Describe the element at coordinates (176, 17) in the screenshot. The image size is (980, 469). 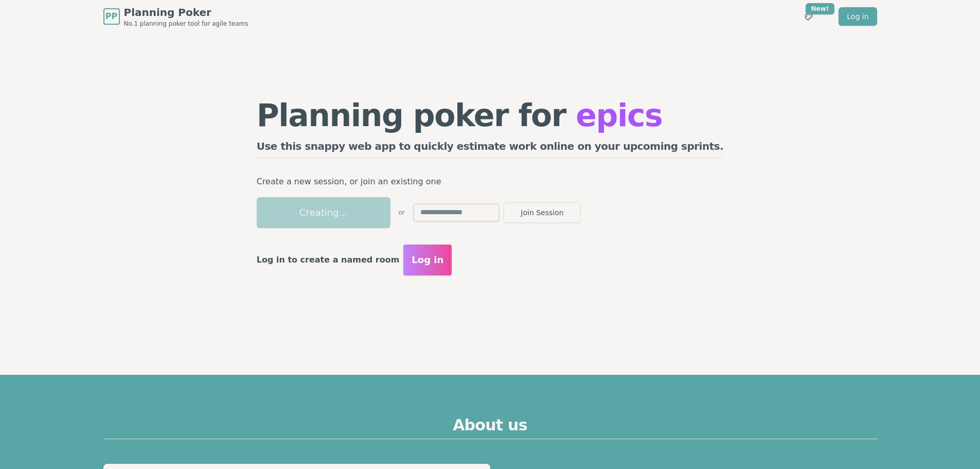
I see `a: PPPlanning PokerNo.1 planning poker tool for agile teams` at that location.